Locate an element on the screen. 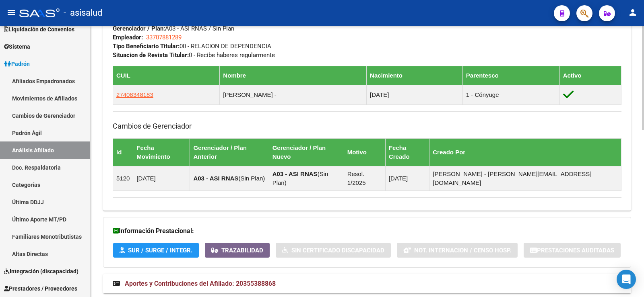 Image resolution: width=644 pixels, height=297 pixels. th: Nombre is located at coordinates (293, 75).